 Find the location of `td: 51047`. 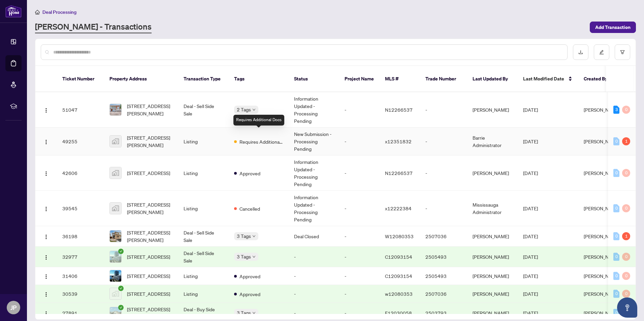

td: 51047 is located at coordinates (80, 110).